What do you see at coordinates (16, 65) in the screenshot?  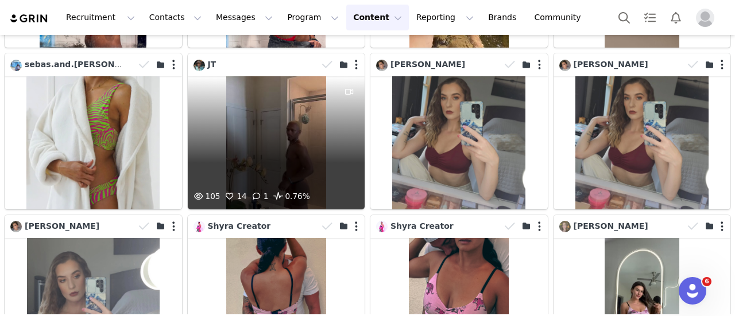 I see `img: 3ad82fcf-8aea-4763-80a5-51df2998841b.jpg` at bounding box center [16, 65].